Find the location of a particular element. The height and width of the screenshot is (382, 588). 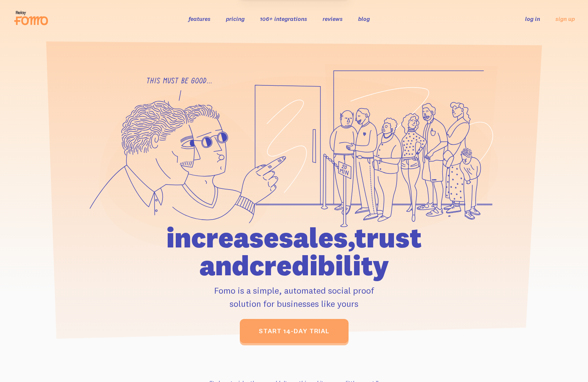

a: start 14-day trial is located at coordinates (294, 330).